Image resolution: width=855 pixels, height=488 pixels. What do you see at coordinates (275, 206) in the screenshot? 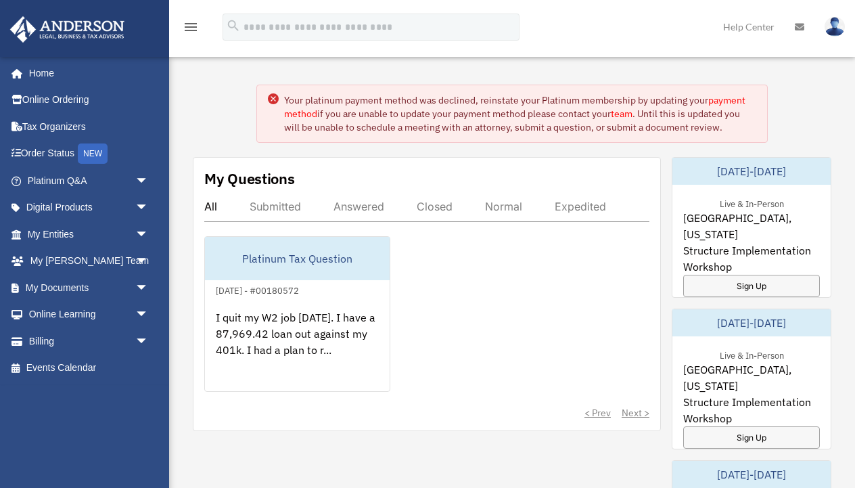
I see `div: Submitted` at bounding box center [275, 206].